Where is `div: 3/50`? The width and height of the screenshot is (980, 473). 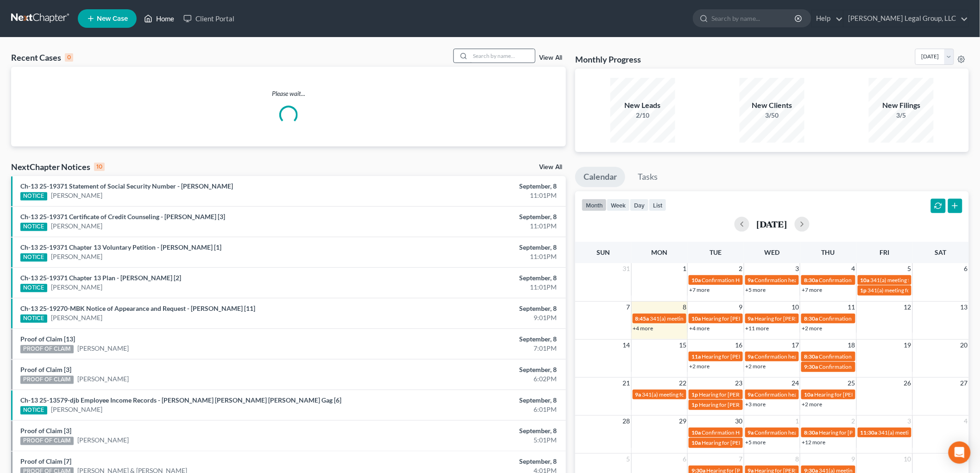
div: 3/50 is located at coordinates (772, 115).